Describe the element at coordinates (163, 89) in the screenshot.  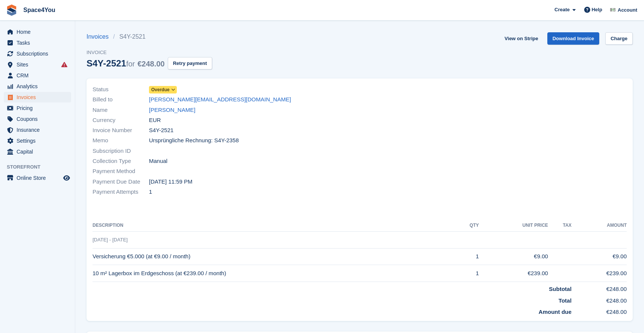
I see `a: Overdue` at that location.